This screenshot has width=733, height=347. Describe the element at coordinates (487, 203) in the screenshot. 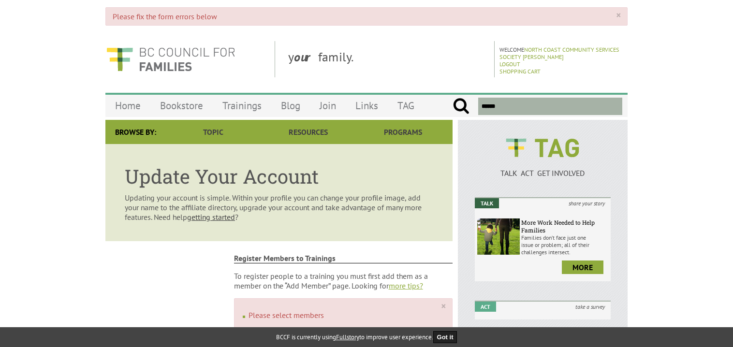

I see `em: Talk` at that location.